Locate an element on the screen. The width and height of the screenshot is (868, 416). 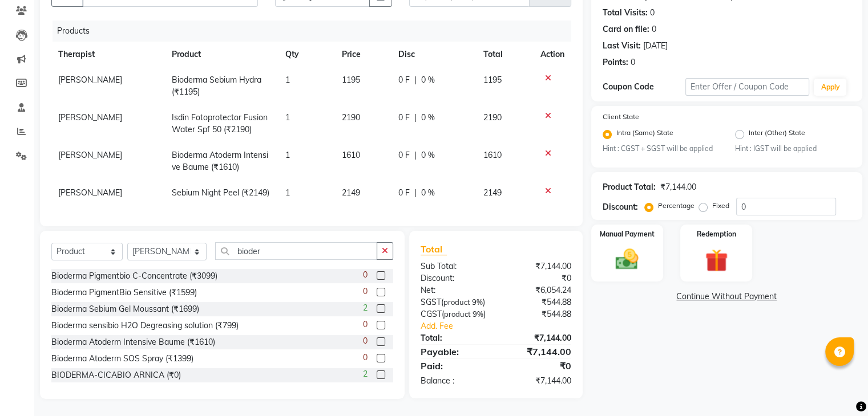
input: Enter Offer / Coupon Code is located at coordinates (748, 87).